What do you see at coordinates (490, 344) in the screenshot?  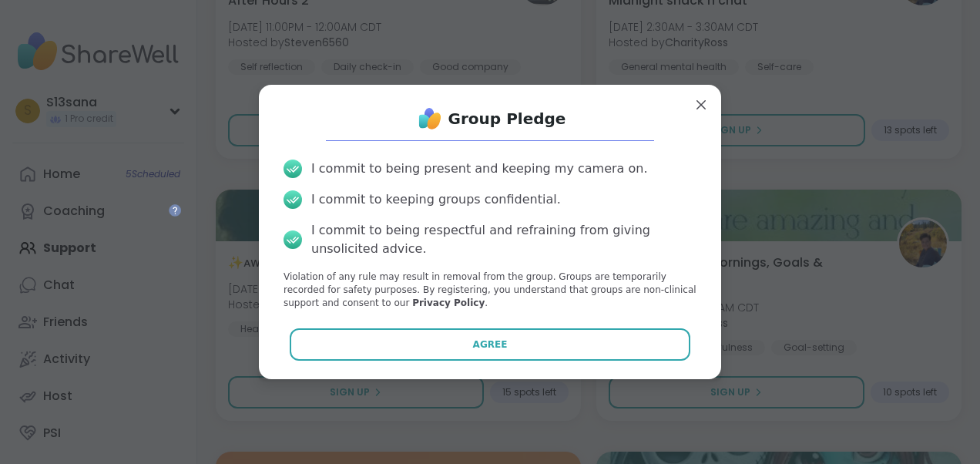 I see `button: Agree` at bounding box center [490, 344].